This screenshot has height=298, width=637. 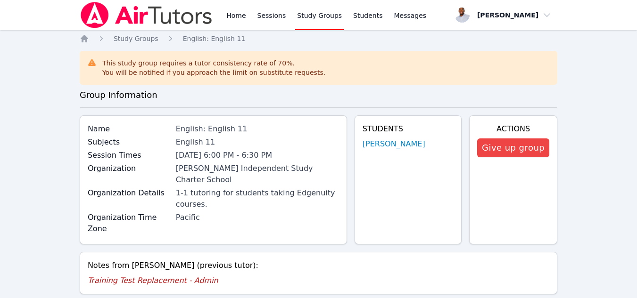 I want to click on button: Give up group, so click(x=513, y=148).